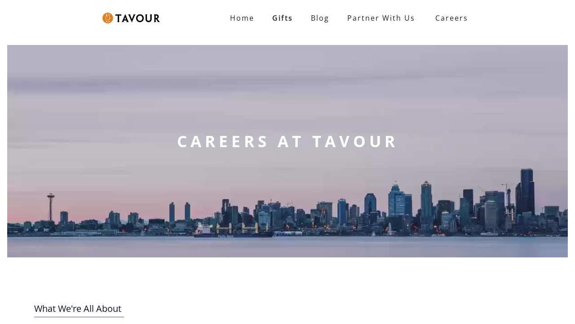 The image size is (575, 324). What do you see at coordinates (288, 141) in the screenshot?
I see `strong: CAREERS AT TAVOUR` at bounding box center [288, 141].